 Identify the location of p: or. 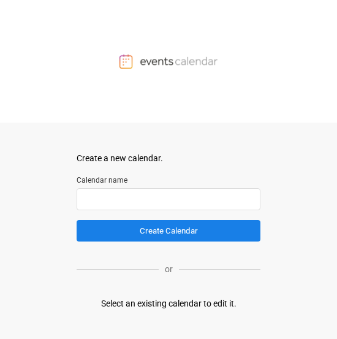
(168, 269).